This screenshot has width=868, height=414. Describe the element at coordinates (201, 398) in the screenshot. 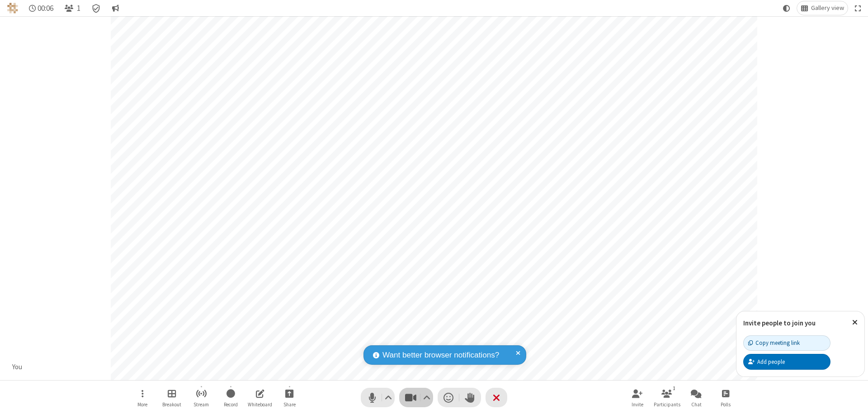

I see `button: Start streaming` at that location.